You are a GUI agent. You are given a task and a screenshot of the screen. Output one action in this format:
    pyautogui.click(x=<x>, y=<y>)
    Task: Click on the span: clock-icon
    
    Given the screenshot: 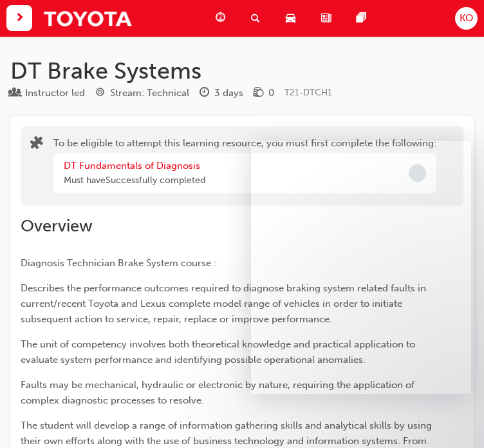 What is the action you would take?
    pyautogui.click(x=204, y=94)
    